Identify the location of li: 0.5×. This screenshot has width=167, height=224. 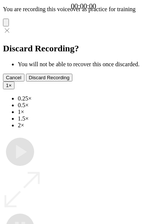
(91, 105).